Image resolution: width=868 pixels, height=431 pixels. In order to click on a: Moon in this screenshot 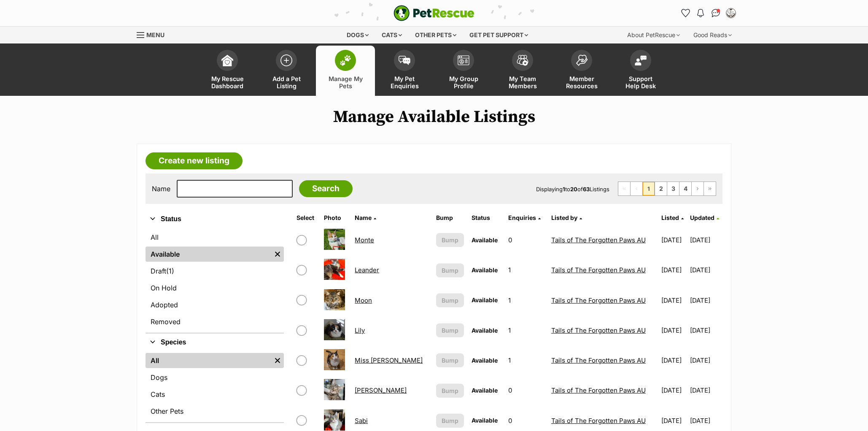, I will do `click(363, 300)`.